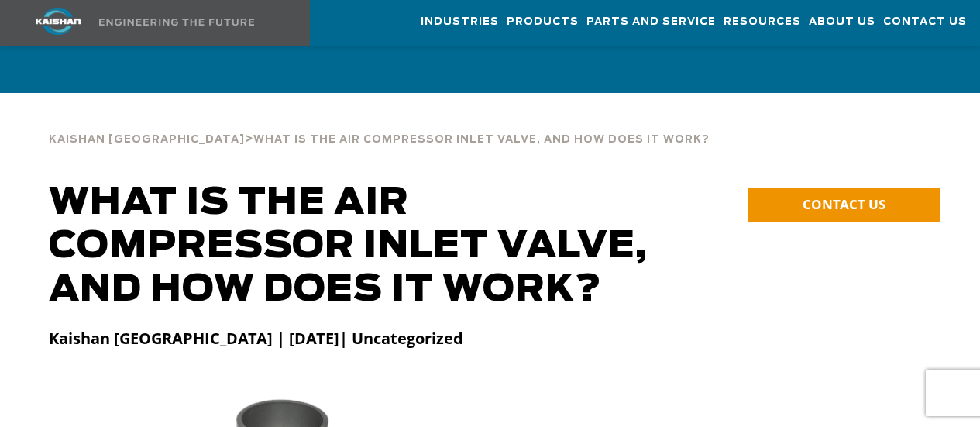  Describe the element at coordinates (842, 22) in the screenshot. I see `a: About Us` at that location.